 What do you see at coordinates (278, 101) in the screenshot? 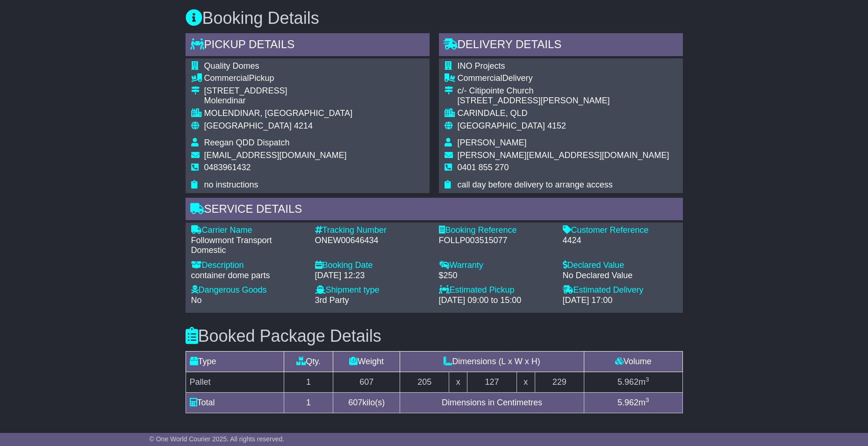
I see `div: Molendinar` at bounding box center [278, 101].